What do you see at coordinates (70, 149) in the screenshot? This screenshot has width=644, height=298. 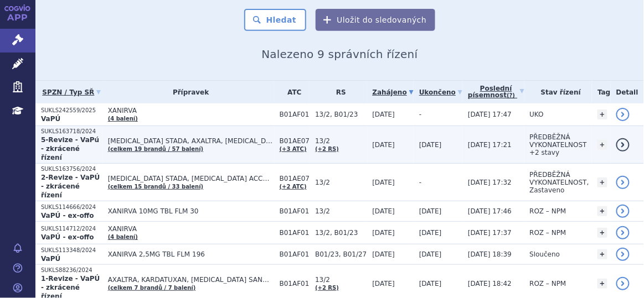 I see `strong: 5-Revize - VaPú - zkrácené řízení` at bounding box center [70, 149].